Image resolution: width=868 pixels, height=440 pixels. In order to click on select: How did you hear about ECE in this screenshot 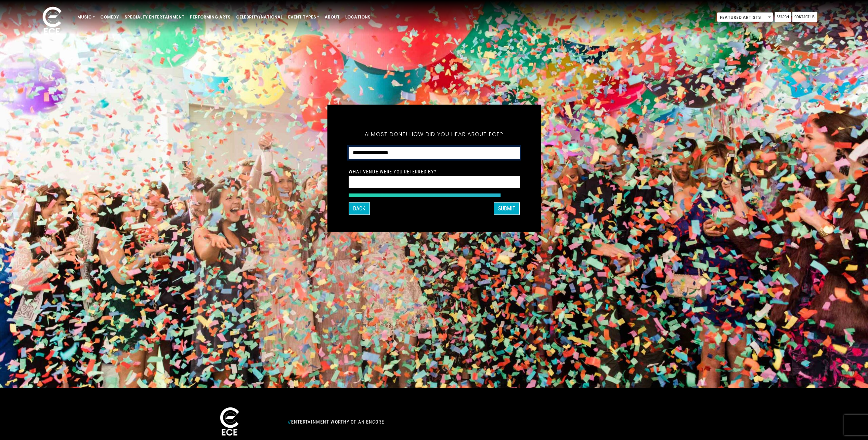, I will do `click(434, 153)`.